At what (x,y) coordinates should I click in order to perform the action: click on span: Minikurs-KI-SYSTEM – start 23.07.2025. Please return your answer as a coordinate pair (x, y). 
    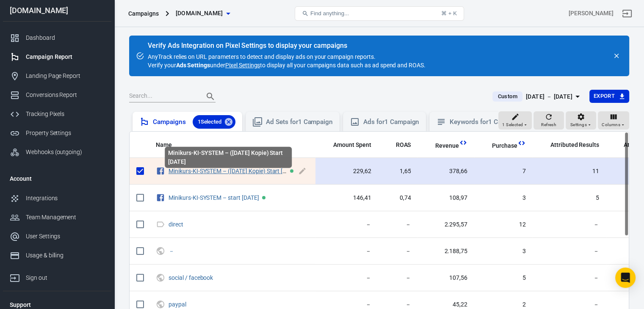
    Looking at the image, I should click on (214, 197).